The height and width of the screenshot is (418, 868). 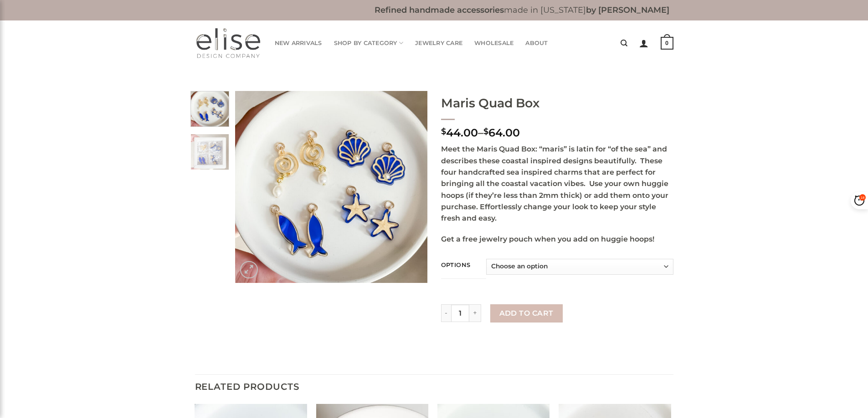 What do you see at coordinates (462, 265) in the screenshot?
I see `label: Options` at bounding box center [462, 265].